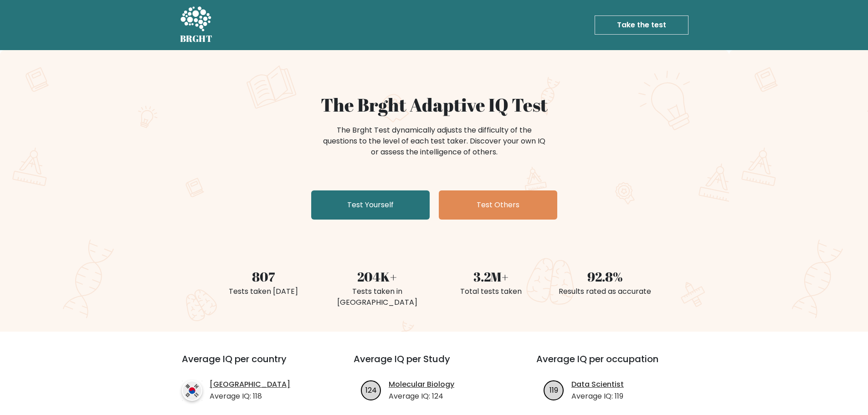 This screenshot has width=868, height=415. Describe the element at coordinates (421, 384) in the screenshot. I see `a: Molecular Biology` at that location.